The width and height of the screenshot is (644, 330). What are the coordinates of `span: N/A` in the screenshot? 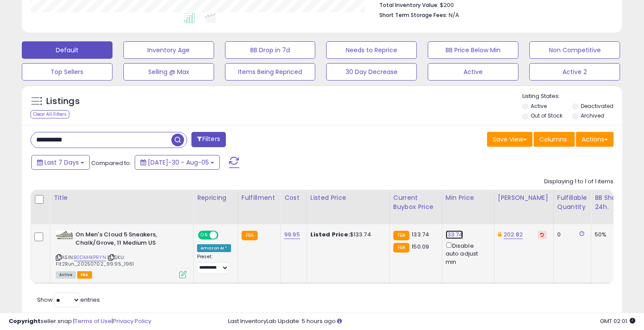 It's located at (454, 15).